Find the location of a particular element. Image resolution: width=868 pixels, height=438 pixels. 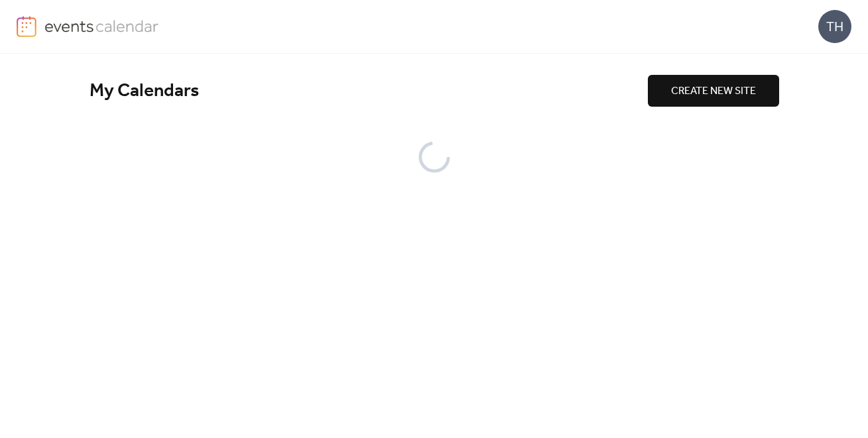

img: logo-type is located at coordinates (101, 25).